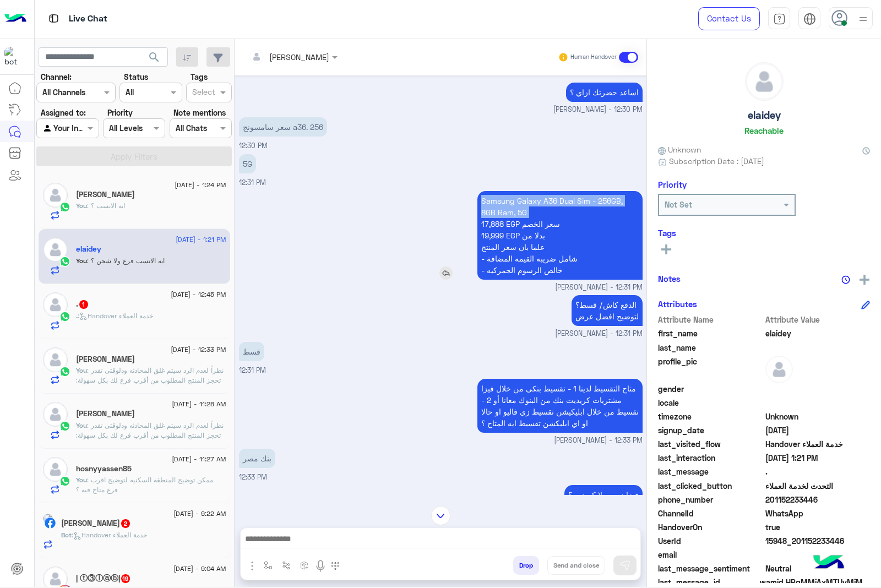 The width and height of the screenshot is (881, 588). I want to click on button: Apply Filters, so click(134, 156).